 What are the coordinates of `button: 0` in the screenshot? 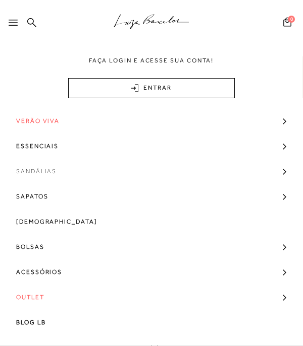 It's located at (287, 23).